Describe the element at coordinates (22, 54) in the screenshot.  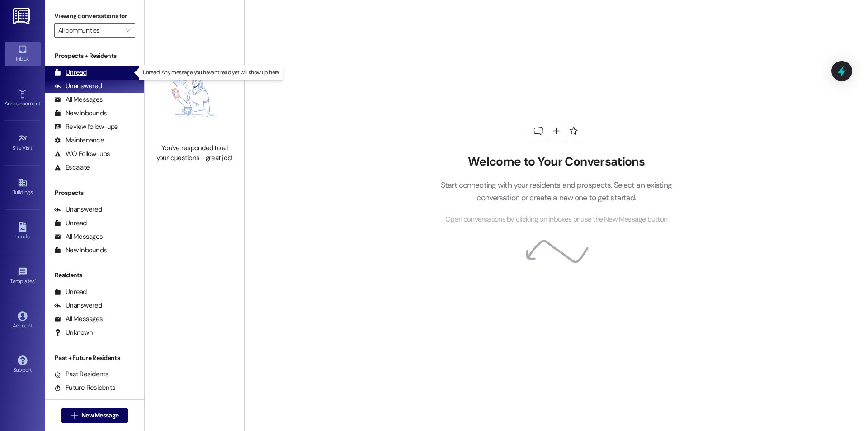
I see `a: Inbox` at that location.